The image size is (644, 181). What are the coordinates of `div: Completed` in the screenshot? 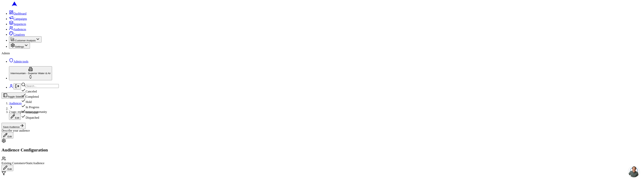 It's located at (40, 96).